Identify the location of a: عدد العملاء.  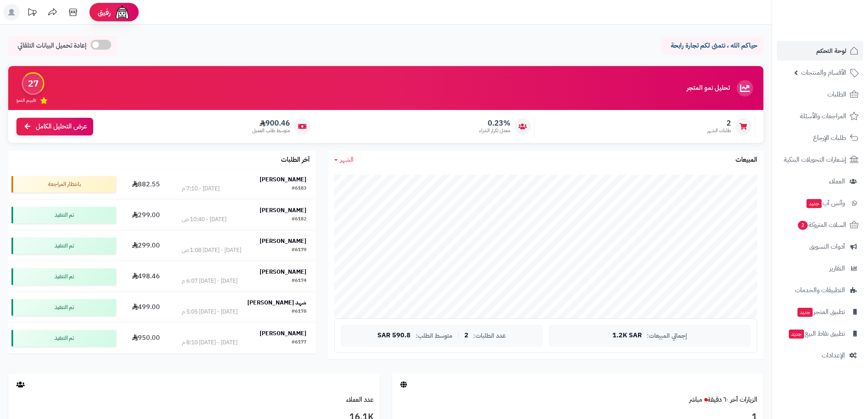
(360, 400).